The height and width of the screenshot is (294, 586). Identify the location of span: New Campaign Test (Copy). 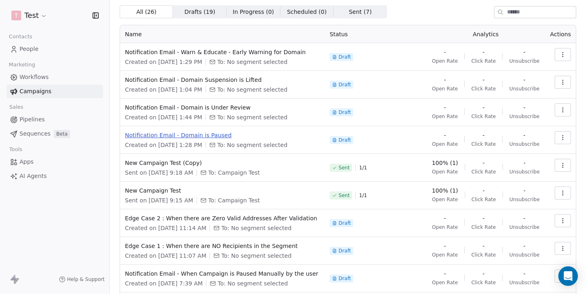
(222, 163).